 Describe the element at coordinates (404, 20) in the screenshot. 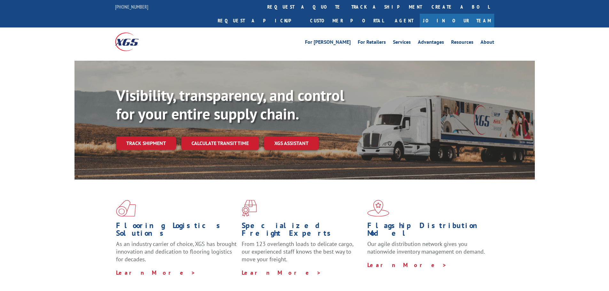

I see `a: Agent` at that location.